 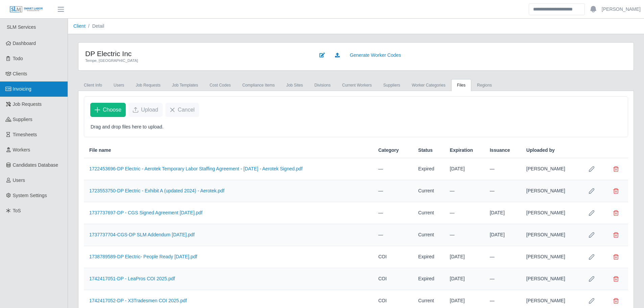 I want to click on span: Job Requests, so click(x=27, y=104).